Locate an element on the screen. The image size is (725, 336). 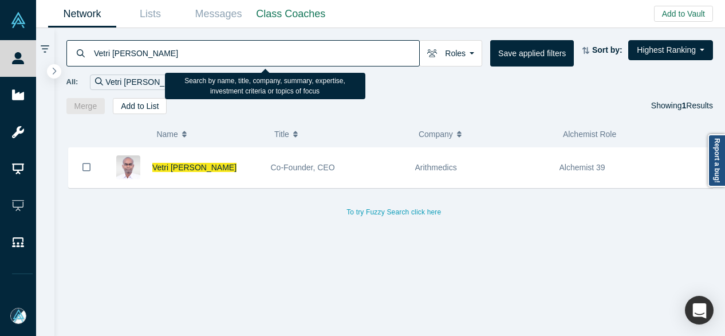
img: Vetri Venthan Elango's Profile Image is located at coordinates (128, 167).